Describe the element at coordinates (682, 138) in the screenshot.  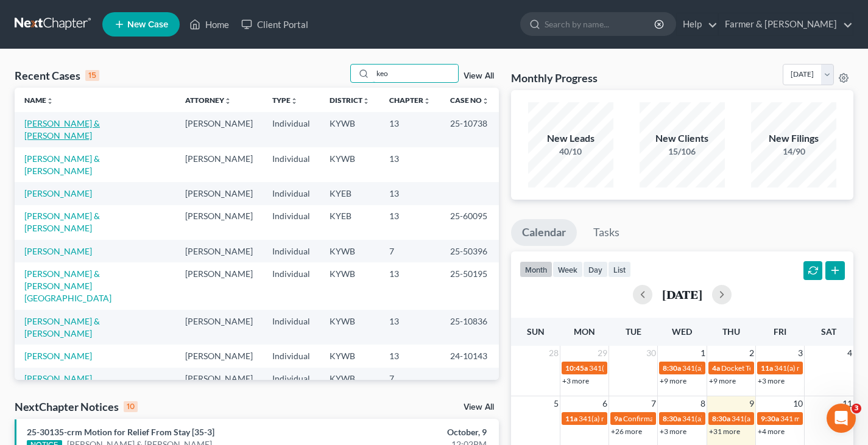
I see `div: New Clients` at that location.